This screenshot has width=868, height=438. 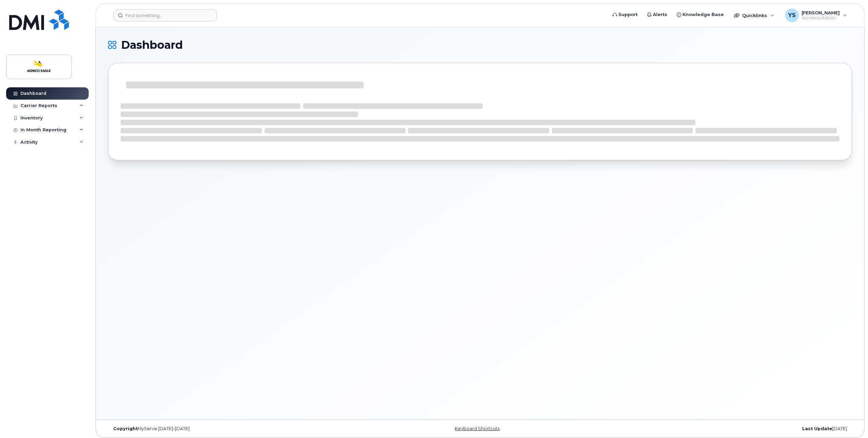 What do you see at coordinates (477, 428) in the screenshot?
I see `a: Keyboard Shortcuts` at bounding box center [477, 428].